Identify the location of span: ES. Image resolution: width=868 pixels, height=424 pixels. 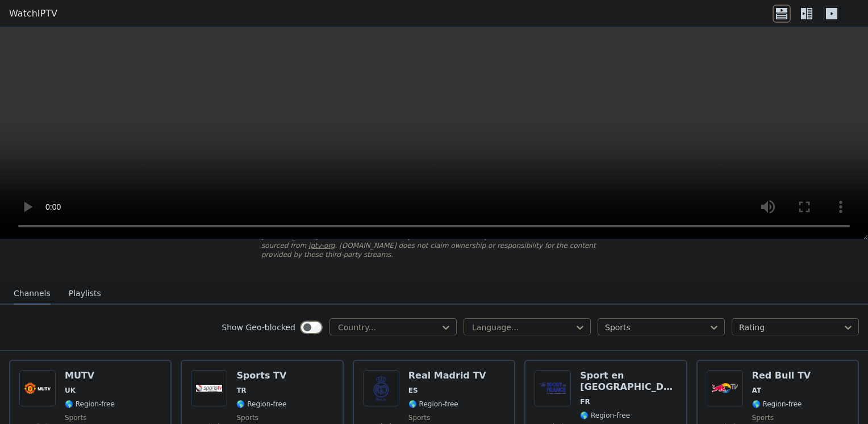
(413, 391).